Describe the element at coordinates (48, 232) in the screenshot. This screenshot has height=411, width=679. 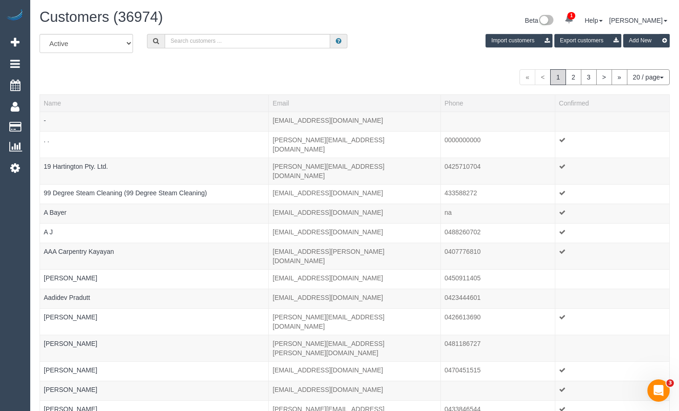
I see `a: A J` at that location.